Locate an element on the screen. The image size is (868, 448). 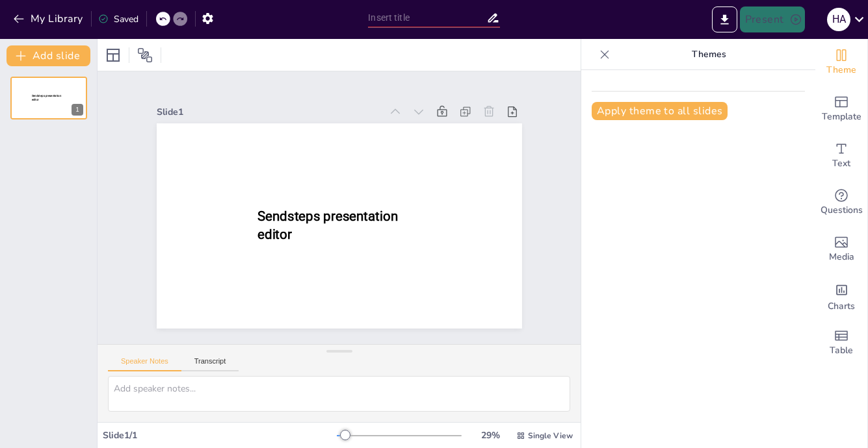
div: Change the overall theme is located at coordinates (842, 62).